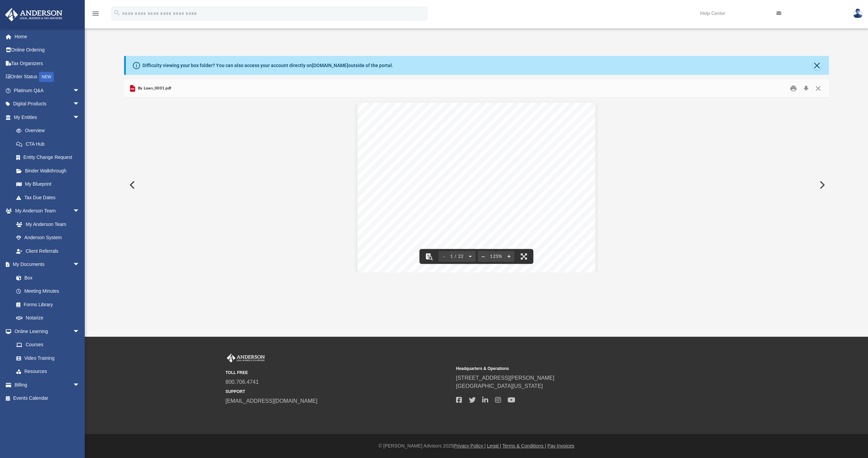  What do you see at coordinates (242, 382) in the screenshot?
I see `a: 800.706.4741` at bounding box center [242, 382].